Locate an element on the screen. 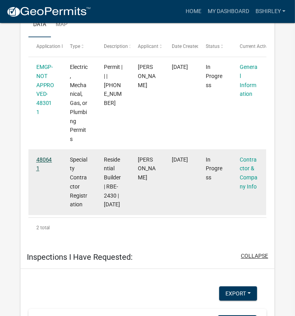  datatable-header-cell: Current Activity is located at coordinates (250, 47).